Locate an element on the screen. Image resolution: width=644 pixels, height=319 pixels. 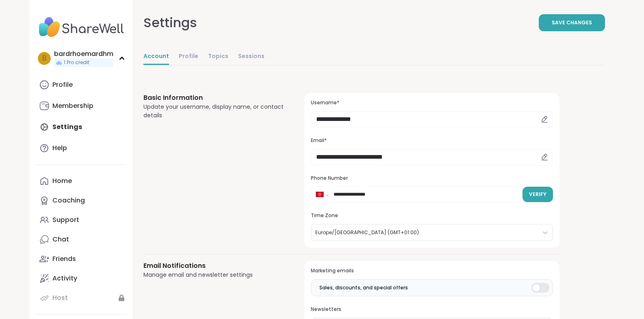
a: Help is located at coordinates (81, 148).